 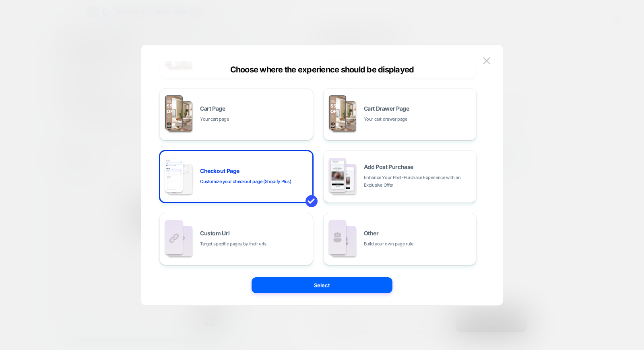 What do you see at coordinates (35, 89) in the screenshot?
I see `th: Product` at bounding box center [35, 89].